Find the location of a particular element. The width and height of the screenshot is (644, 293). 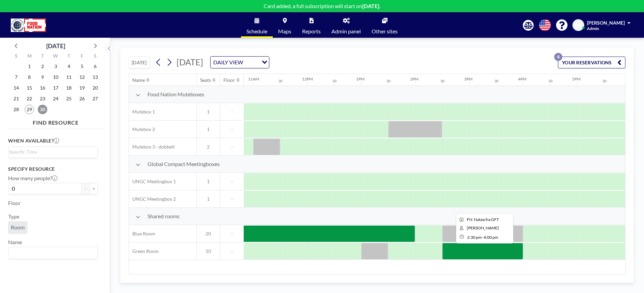

span: Sunday, September 7, 2025 is located at coordinates (16, 77).